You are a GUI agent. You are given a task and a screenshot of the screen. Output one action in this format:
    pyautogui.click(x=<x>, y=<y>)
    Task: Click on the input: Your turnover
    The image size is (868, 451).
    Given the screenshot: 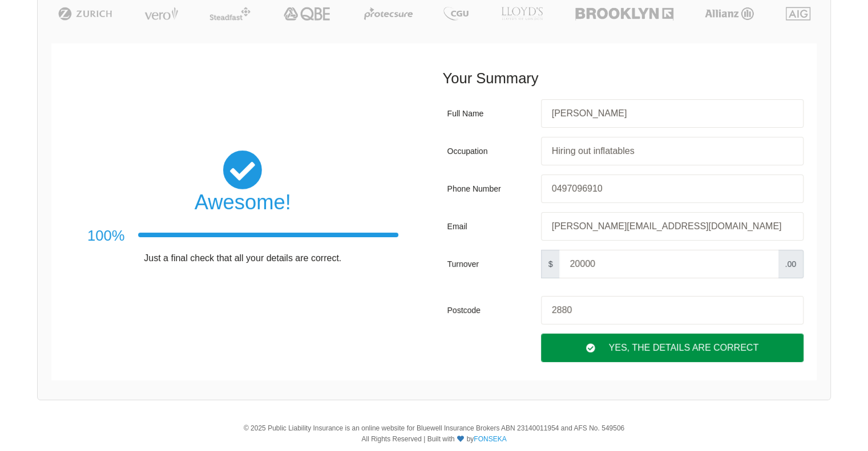 What is the action you would take?
    pyautogui.click(x=668, y=264)
    